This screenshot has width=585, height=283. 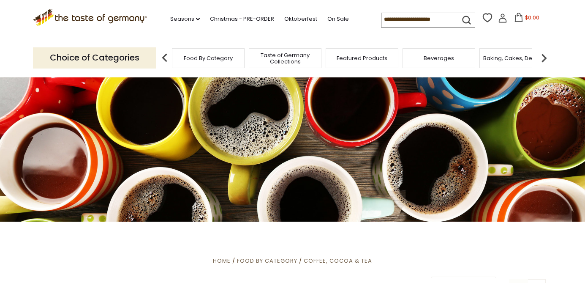 What do you see at coordinates (185, 19) in the screenshot?
I see `a: Seasons` at bounding box center [185, 19].